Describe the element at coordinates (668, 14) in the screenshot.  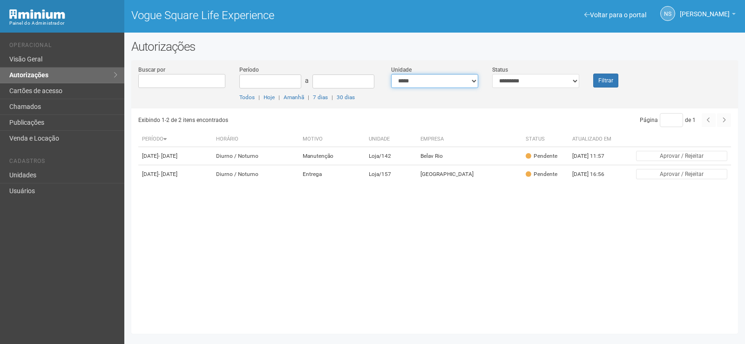
I see `a: NS` at that location.